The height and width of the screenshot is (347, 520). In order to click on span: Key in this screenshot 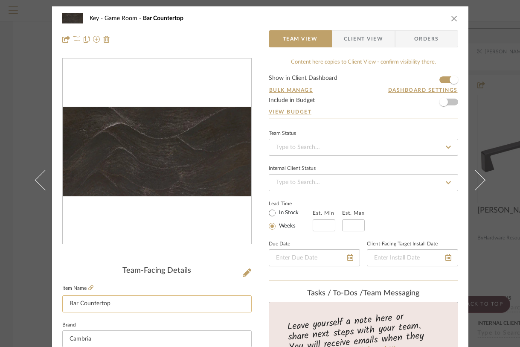, I will do `click(97, 18)`.